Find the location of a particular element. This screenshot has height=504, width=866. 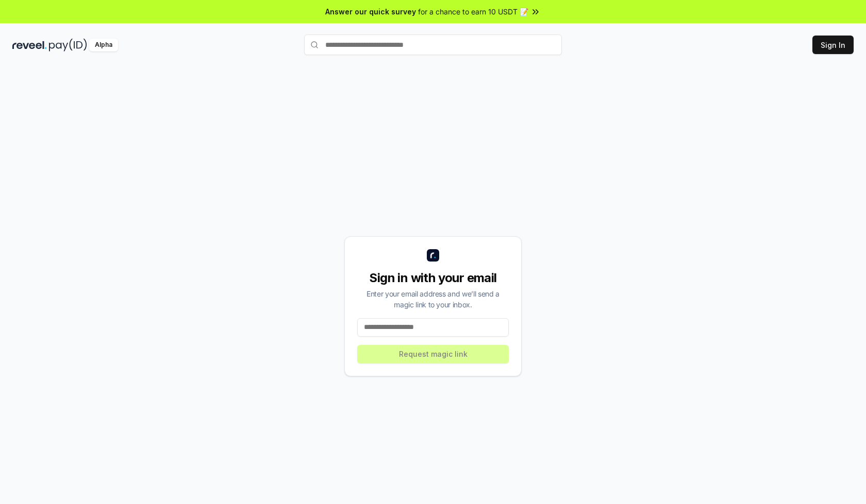

div: Alpha is located at coordinates (104, 45).